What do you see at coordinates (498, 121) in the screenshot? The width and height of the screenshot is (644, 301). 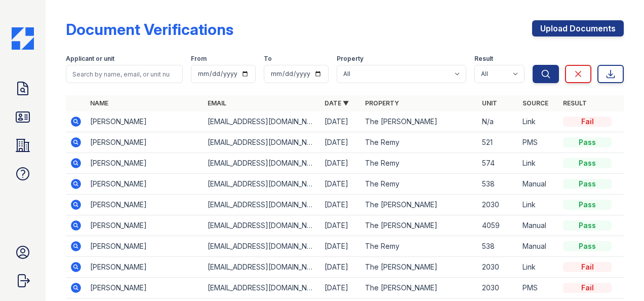 I see `td: N/a` at bounding box center [498, 121].